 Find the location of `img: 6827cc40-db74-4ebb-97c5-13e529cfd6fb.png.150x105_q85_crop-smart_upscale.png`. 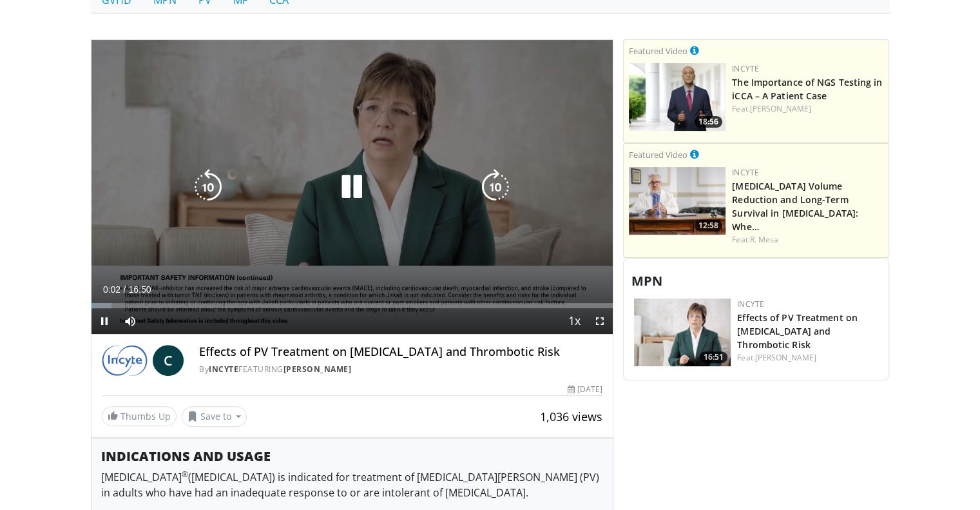

img: 6827cc40-db74-4ebb-97c5-13e529cfd6fb.png.150x105_q85_crop-smart_upscale.png is located at coordinates (677, 96).